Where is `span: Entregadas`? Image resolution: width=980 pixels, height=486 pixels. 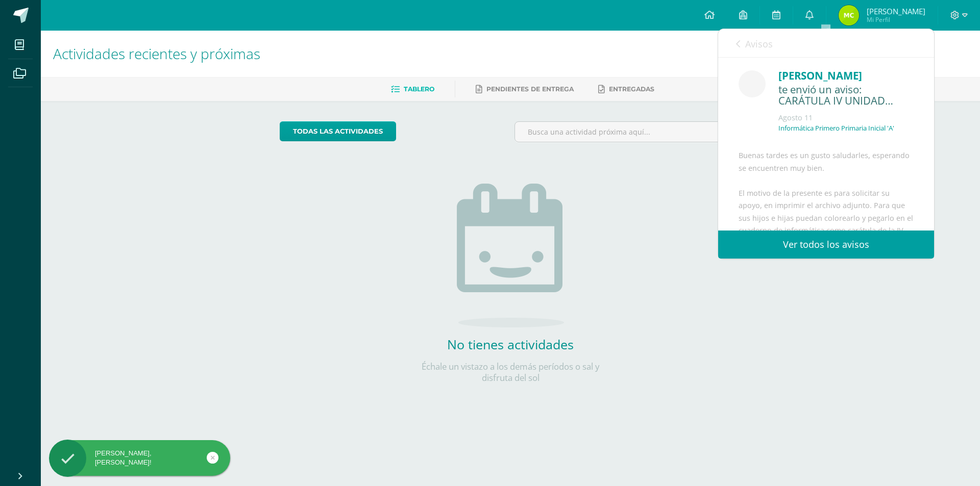
span: Entregadas is located at coordinates (631, 89).